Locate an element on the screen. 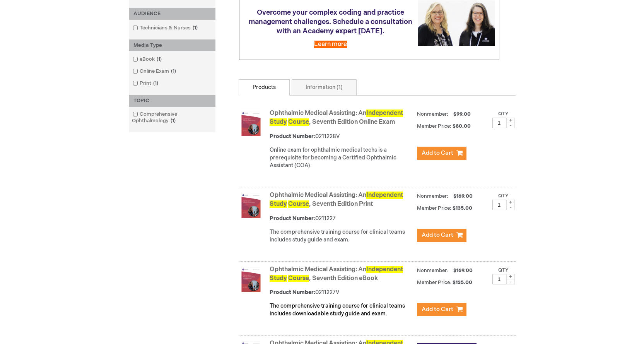  span: Overcome your complex coding and practice management challenges. Schedule a consultation with an ... is located at coordinates (330, 22).